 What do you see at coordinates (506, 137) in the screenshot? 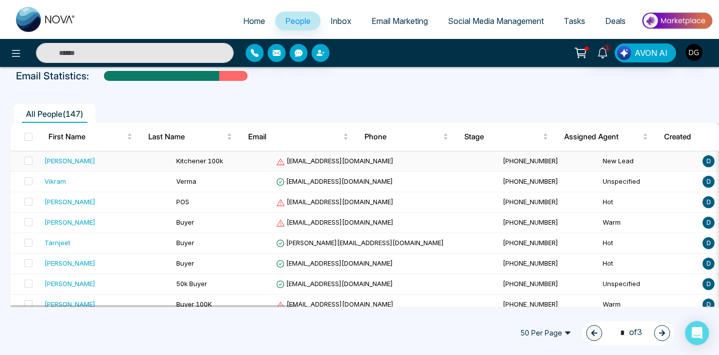
I see `th: Stage` at bounding box center [506, 137].